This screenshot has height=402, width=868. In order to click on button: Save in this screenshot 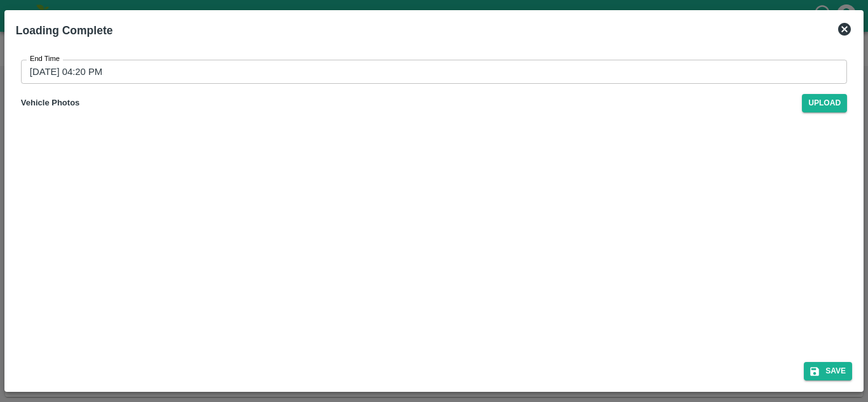, I will do `click(828, 371)`.